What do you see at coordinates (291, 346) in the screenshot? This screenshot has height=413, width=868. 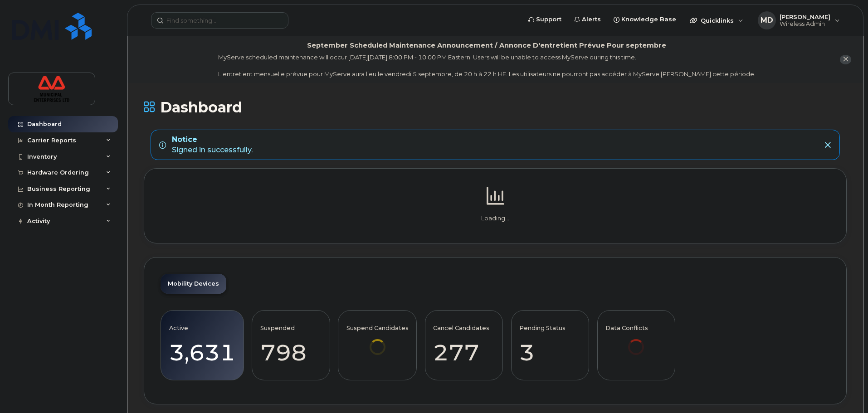 I see `a: Suspended 798` at bounding box center [291, 346].